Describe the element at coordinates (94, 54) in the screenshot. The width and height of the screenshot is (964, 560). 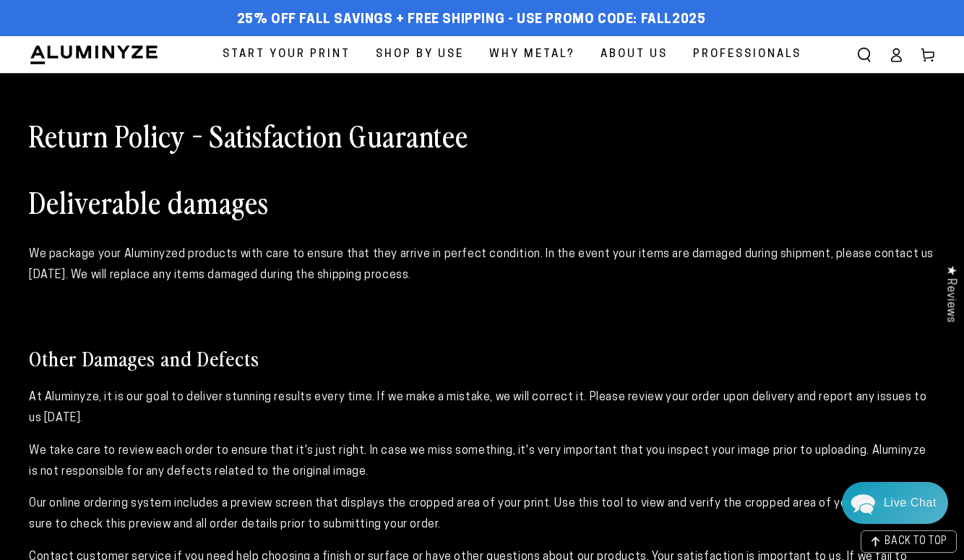
I see `img: Aluminyze` at that location.